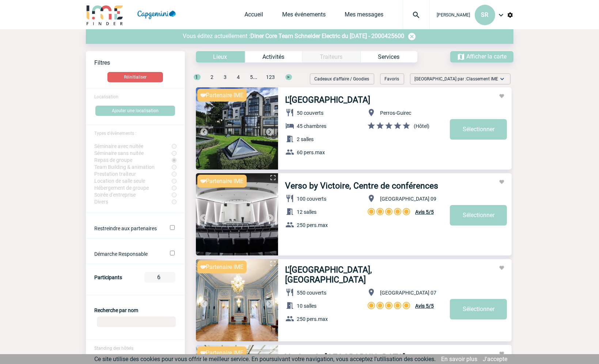 The image size is (599, 364). What do you see at coordinates (307, 212) in the screenshot?
I see `span: 12 salles` at bounding box center [307, 212].